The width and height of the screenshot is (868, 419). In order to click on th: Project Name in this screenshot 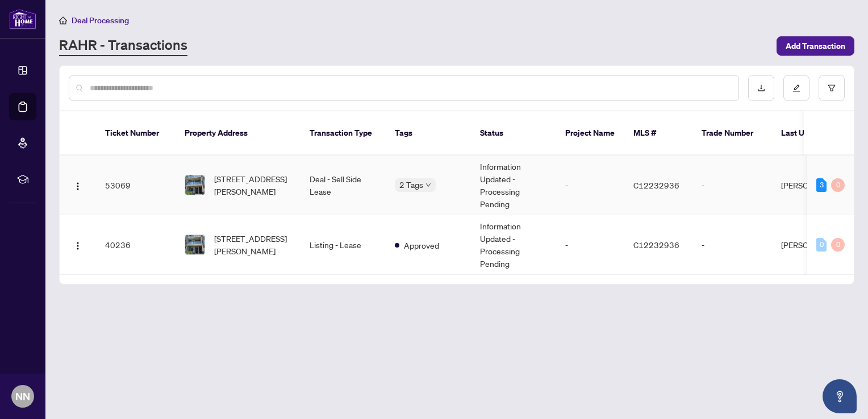, I will do `click(590, 134)`.